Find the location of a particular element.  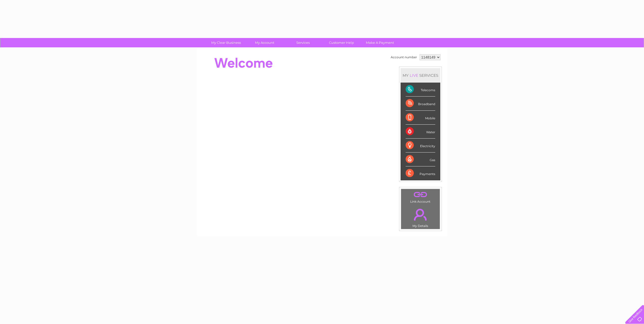

a: Customer Help is located at coordinates (341, 42).